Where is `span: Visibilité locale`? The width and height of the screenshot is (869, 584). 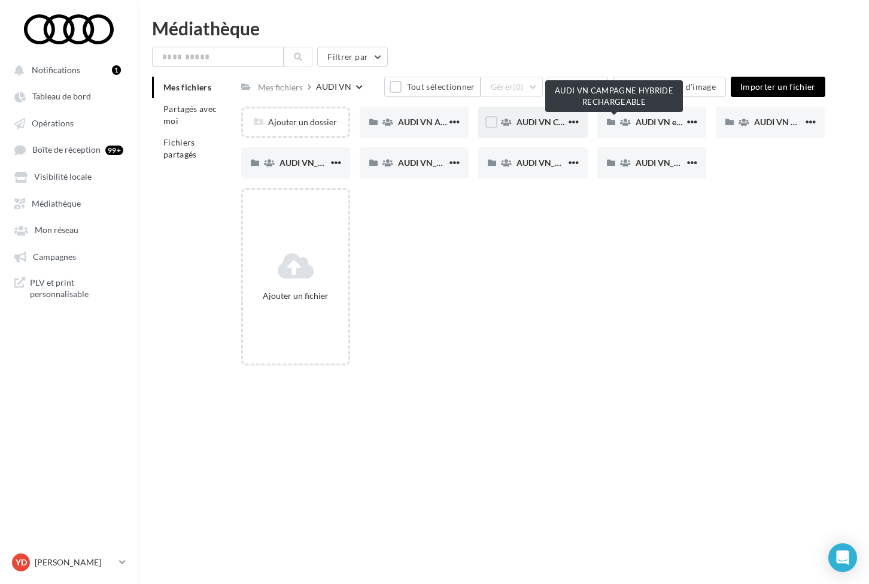
span: Visibilité locale is located at coordinates (63, 177).